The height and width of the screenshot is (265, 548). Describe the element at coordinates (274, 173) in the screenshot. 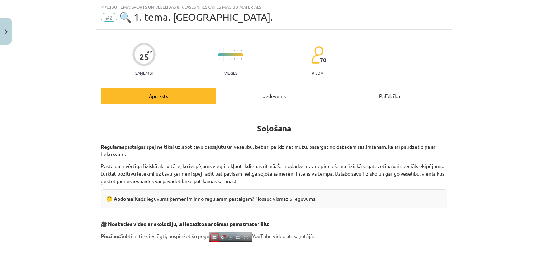

I see `p: Pastaiga ir vērtīga fiziskā aktivitāte, ko iespējams viegli iekļaut ikdienas ritmā. Šai nodarbei ...` at that location.